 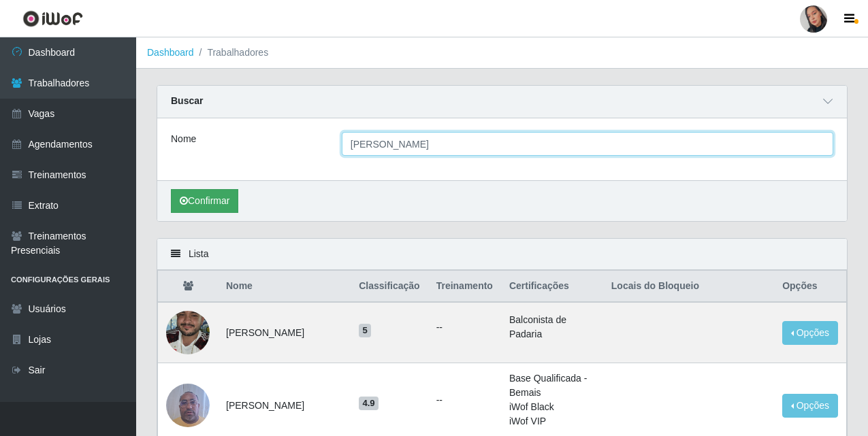 I want to click on img: CoreUI Logo, so click(x=52, y=19).